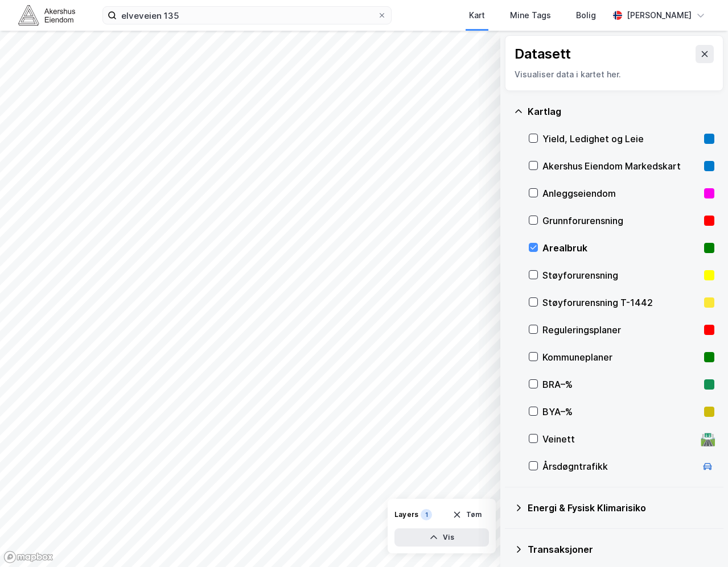  What do you see at coordinates (426, 515) in the screenshot?
I see `div: 1` at bounding box center [426, 515].